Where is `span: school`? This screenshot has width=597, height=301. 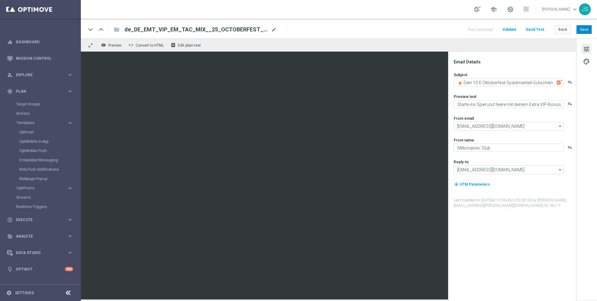
span: school is located at coordinates (493, 9).